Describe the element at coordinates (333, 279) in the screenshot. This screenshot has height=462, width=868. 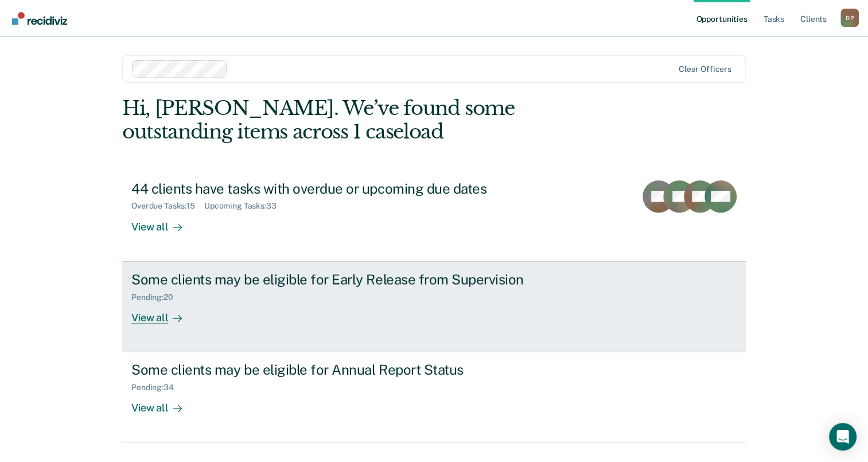
I see `div: Some clients may be eligible for Early Release from Supervision` at that location.